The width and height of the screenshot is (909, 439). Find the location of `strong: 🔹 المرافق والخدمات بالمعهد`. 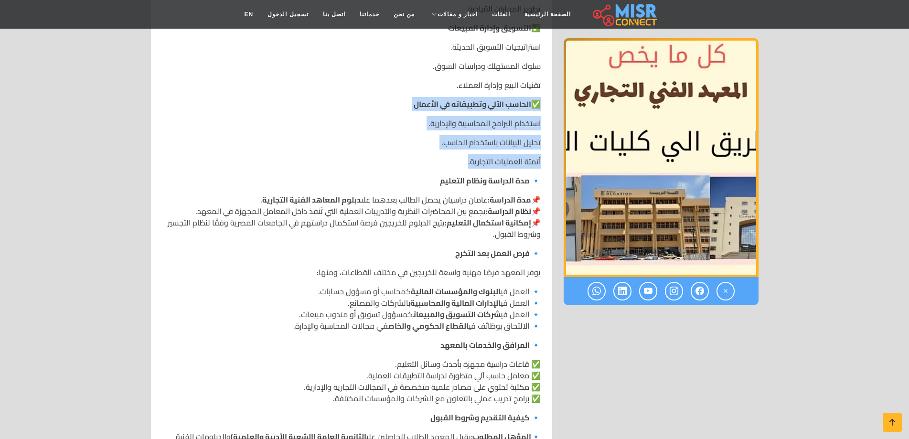

strong: 🔹 المرافق والخدمات بالمعهد is located at coordinates (491, 345).